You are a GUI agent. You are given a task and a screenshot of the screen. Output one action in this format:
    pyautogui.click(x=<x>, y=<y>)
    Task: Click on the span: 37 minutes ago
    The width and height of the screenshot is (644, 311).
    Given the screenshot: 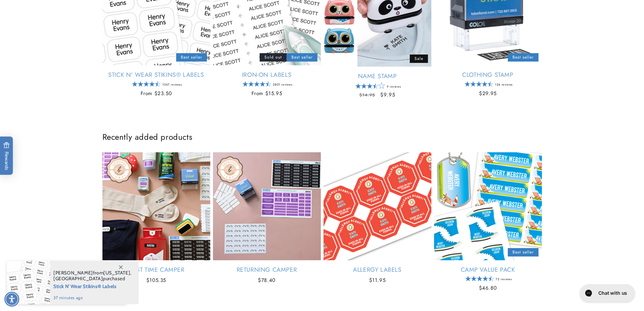 What is the action you would take?
    pyautogui.click(x=92, y=298)
    